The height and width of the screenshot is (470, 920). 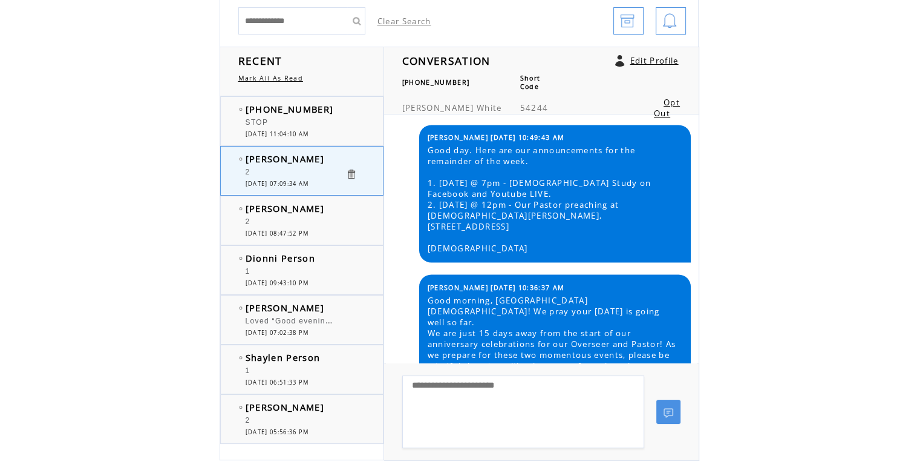 What do you see at coordinates (531, 82) in the screenshot?
I see `span: Short Code` at bounding box center [531, 82].